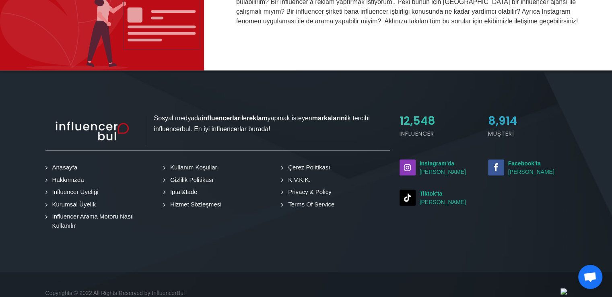  I want to click on p: Sosyal medyada ile yapmak isteyen ilk tercihi influencerbul. En iyi influencerlar burada!, so click(218, 123).